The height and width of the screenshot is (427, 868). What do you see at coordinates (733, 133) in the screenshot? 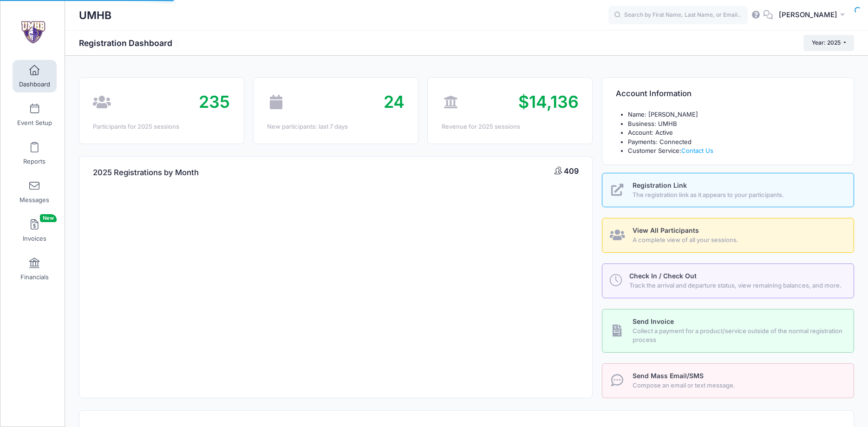
I see `li: Account: Active` at bounding box center [733, 133].